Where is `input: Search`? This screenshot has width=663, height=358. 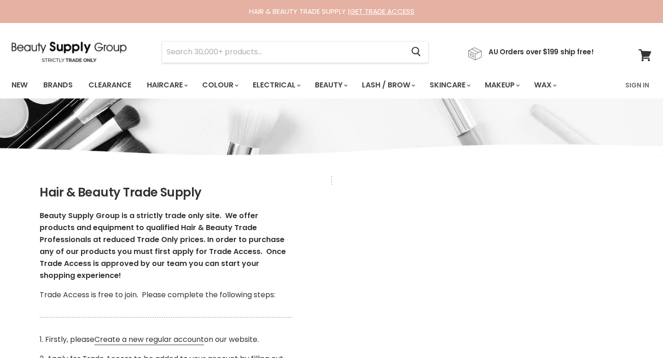
input: Search is located at coordinates (283, 52).